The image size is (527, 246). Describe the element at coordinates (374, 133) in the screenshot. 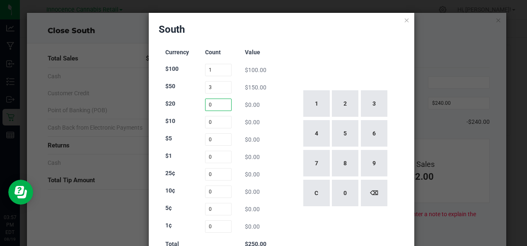

I see `button: 6` at that location.